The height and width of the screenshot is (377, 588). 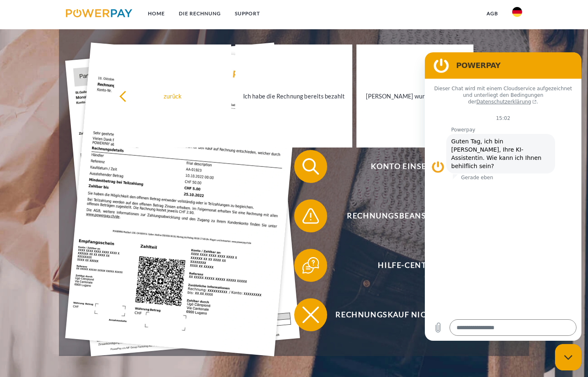 What do you see at coordinates (183, 200) in the screenshot?
I see `img: single_invoice_powerpay_de.jpg` at bounding box center [183, 200].